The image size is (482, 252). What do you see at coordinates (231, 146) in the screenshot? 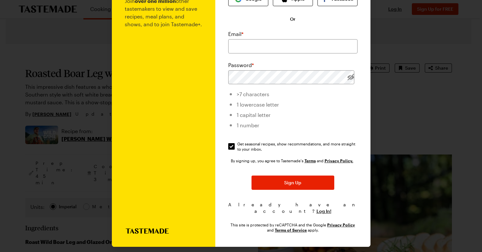
I see `input: Get seasonal recipes, show recommendations, and more straight to your inbox.` at bounding box center [231, 146].